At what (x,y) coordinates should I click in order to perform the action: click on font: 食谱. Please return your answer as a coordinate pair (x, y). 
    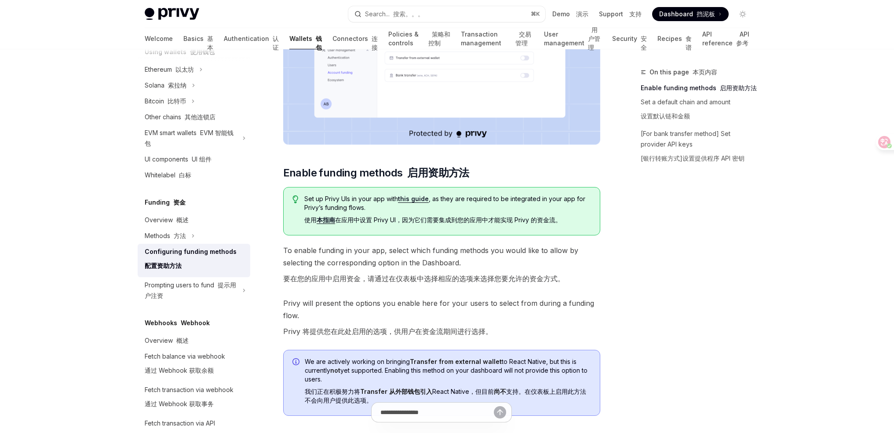
    Looking at the image, I should click on (689, 43).